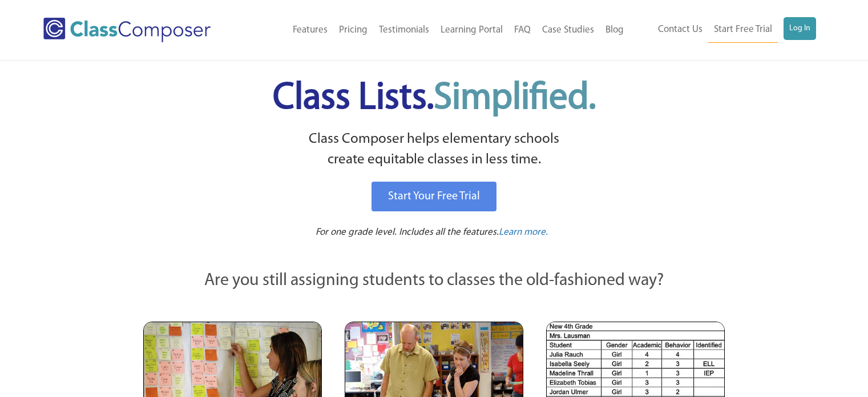  Describe the element at coordinates (434, 197) in the screenshot. I see `span: Start Your Free Trial` at that location.